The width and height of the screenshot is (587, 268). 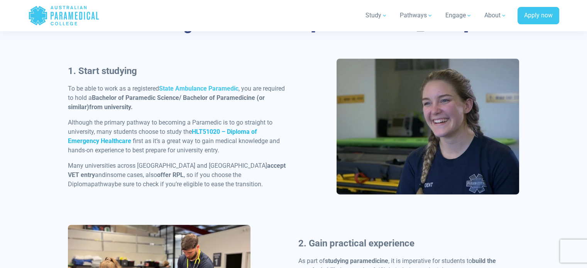 What do you see at coordinates (100, 175) in the screenshot?
I see `span: and` at bounding box center [100, 175].